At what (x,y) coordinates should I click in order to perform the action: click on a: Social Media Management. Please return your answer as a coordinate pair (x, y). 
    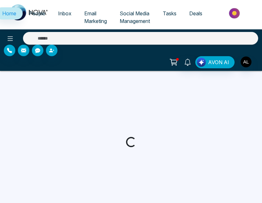
    Looking at the image, I should click on (135, 17).